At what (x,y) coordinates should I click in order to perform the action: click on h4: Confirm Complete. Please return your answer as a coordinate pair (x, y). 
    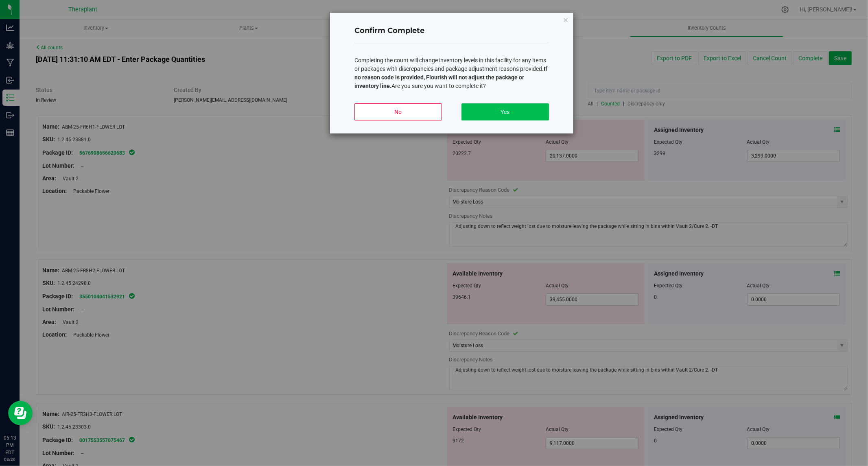
    Looking at the image, I should click on (451, 31).